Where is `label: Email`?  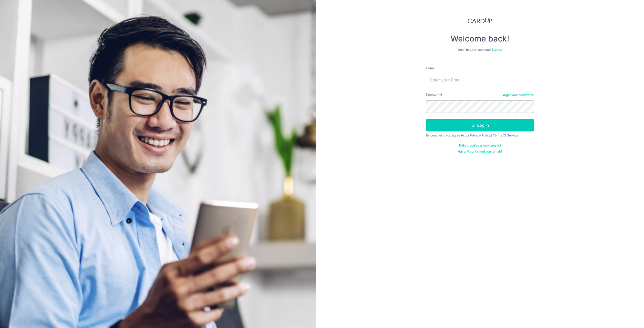 label: Email is located at coordinates (430, 68).